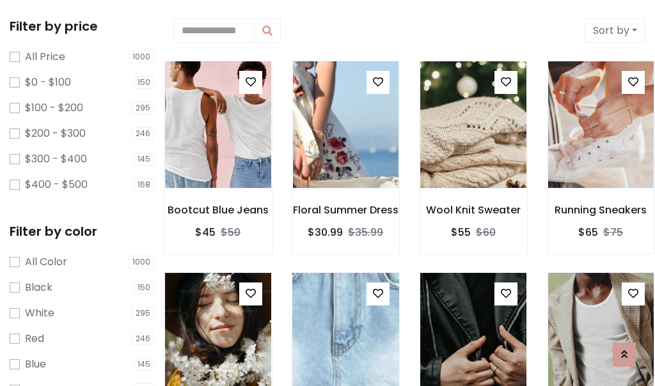 The image size is (655, 386). What do you see at coordinates (613, 232) in the screenshot?
I see `del: $75` at bounding box center [613, 232].